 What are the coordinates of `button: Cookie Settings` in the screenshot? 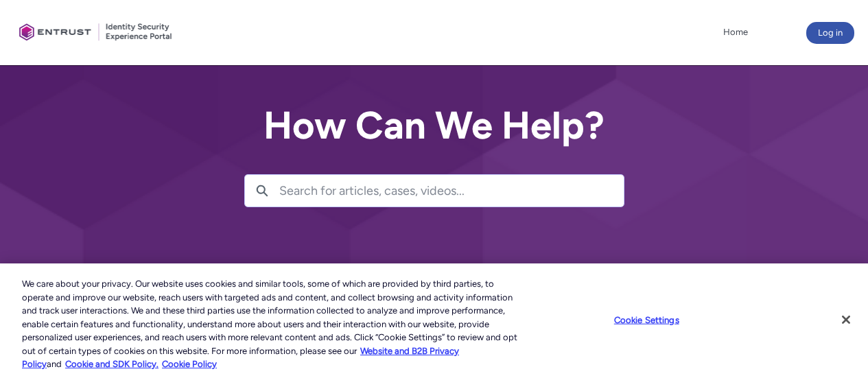 It's located at (646, 320).